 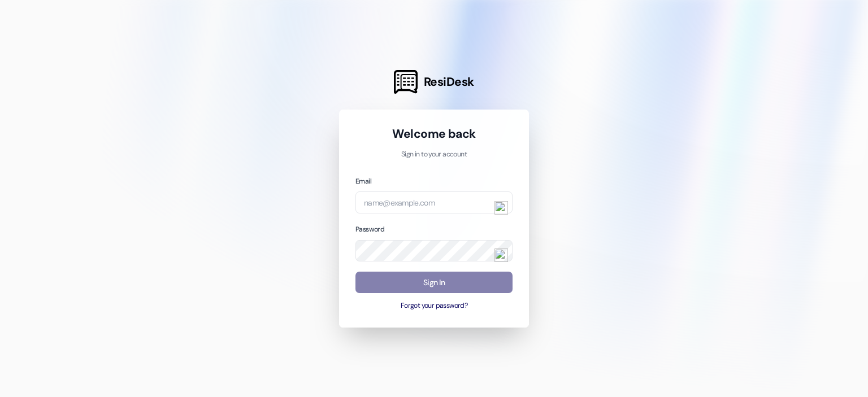 What do you see at coordinates (434, 306) in the screenshot?
I see `button: Forgot your password?` at bounding box center [434, 306].